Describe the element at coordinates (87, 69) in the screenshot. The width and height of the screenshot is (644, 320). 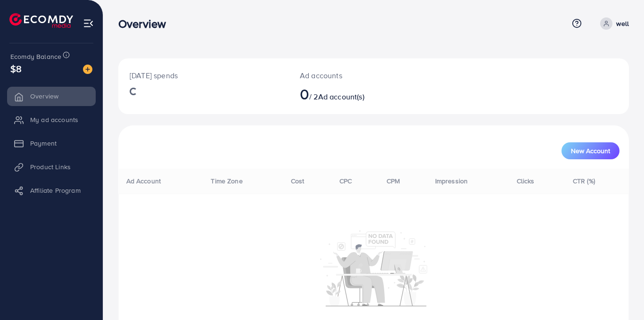
I see `img: image` at that location.